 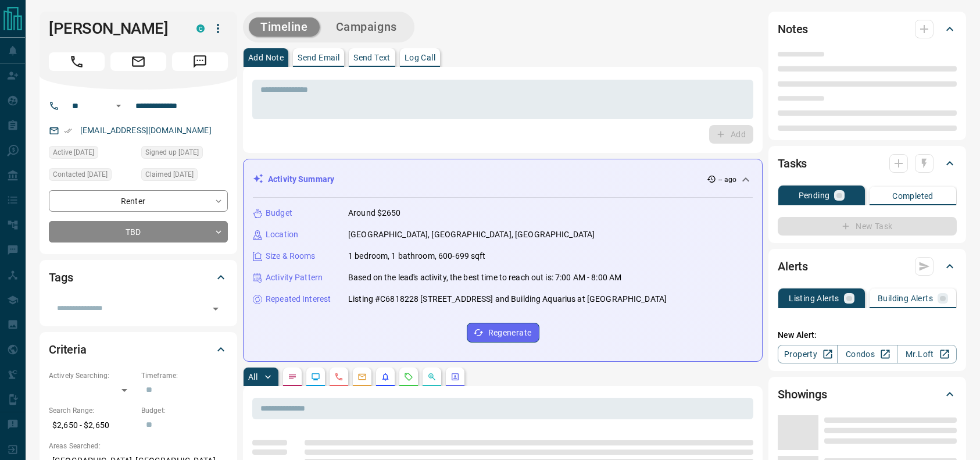 What do you see at coordinates (282, 234) in the screenshot?
I see `p: Location` at bounding box center [282, 234].